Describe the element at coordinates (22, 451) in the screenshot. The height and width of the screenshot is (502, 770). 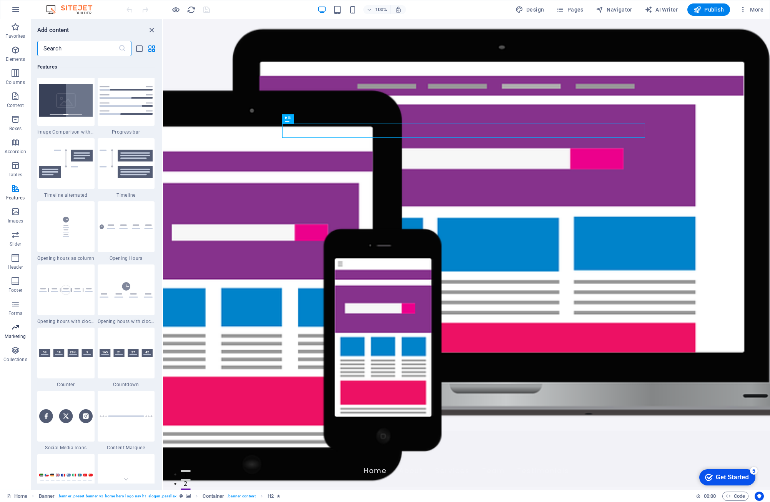
I see `button: 1` at that location.